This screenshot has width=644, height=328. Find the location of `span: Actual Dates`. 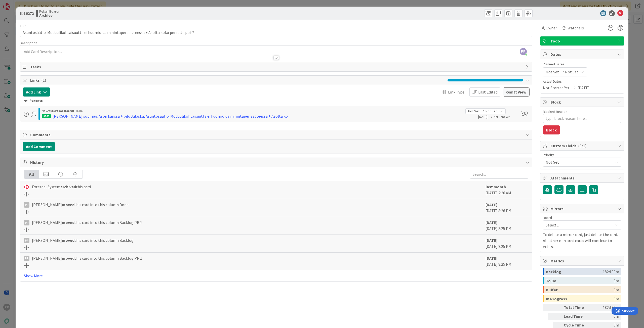

span: Actual Dates is located at coordinates (582, 81).